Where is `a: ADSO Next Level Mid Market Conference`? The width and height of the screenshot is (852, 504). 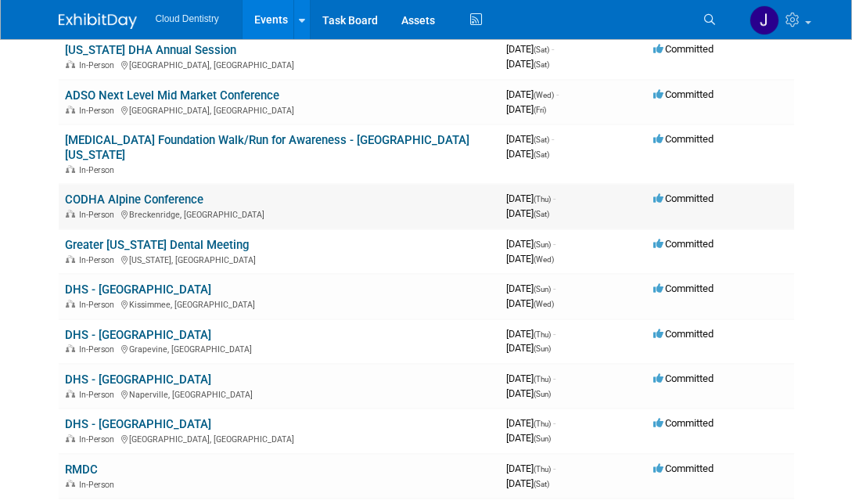 a: ADSO Next Level Mid Market Conference is located at coordinates (172, 95).